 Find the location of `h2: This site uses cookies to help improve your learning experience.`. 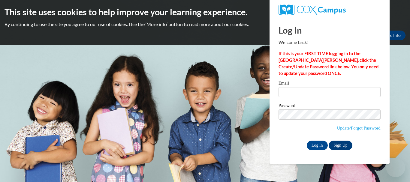

h2: This site uses cookies to help improve your learning experience. is located at coordinates (205, 12).